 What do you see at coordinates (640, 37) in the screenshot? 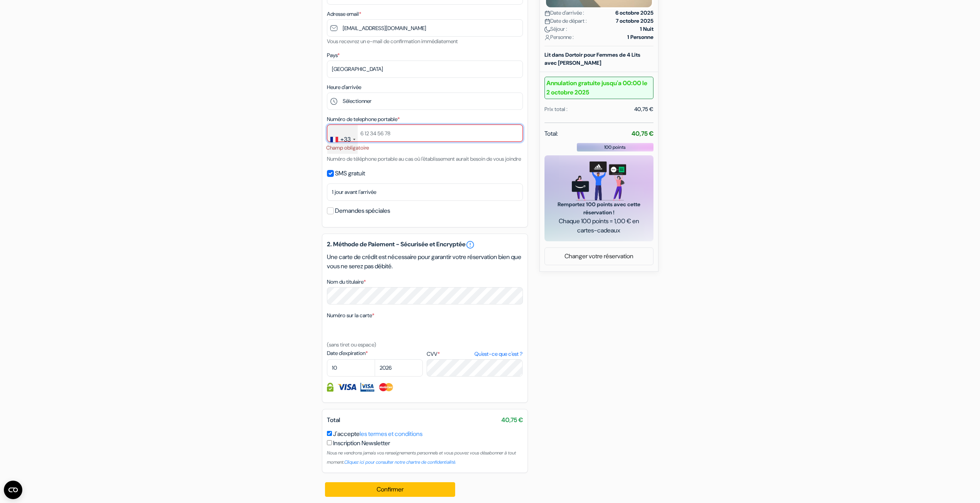
I see `strong: 1 Personne` at bounding box center [640, 37].